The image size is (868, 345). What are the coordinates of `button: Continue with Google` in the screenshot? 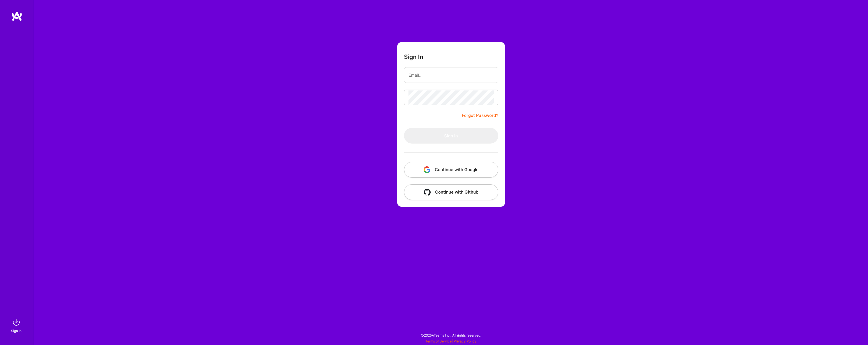 It's located at (451, 170).